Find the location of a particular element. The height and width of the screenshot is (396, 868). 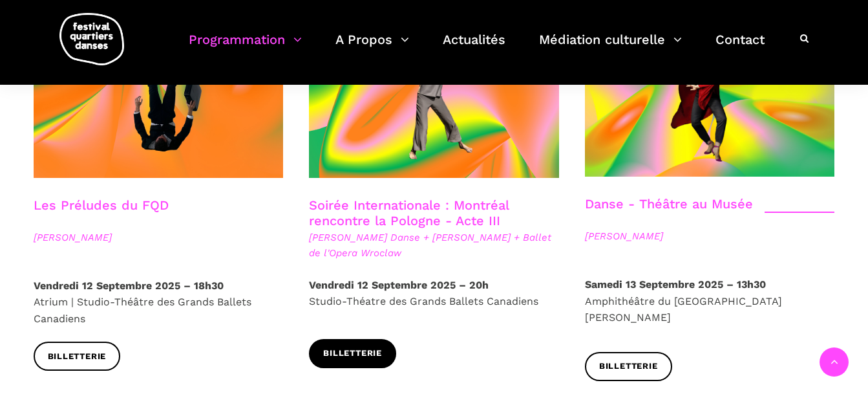

a: A Propos is located at coordinates (372, 47).